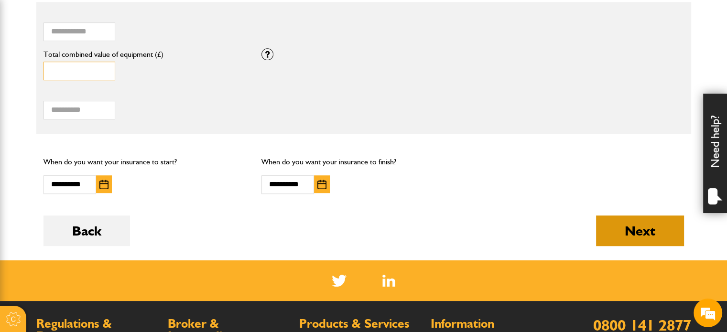  What do you see at coordinates (87, 231) in the screenshot?
I see `button: Back` at bounding box center [87, 231].